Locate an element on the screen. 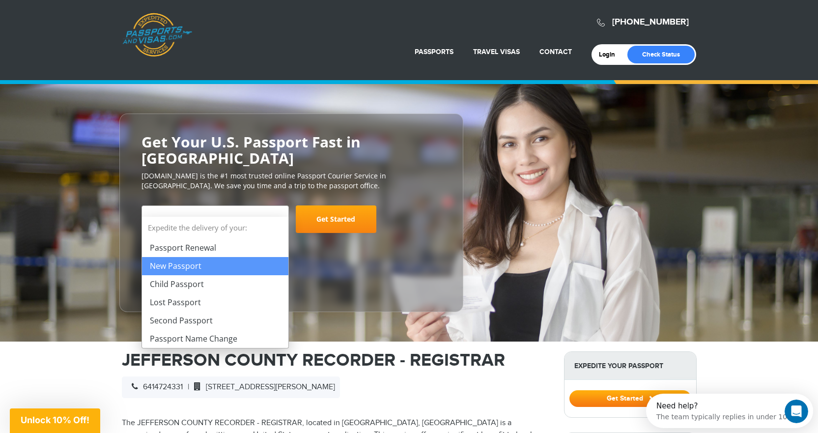  div: Unlock 10% Off! is located at coordinates (55, 420).